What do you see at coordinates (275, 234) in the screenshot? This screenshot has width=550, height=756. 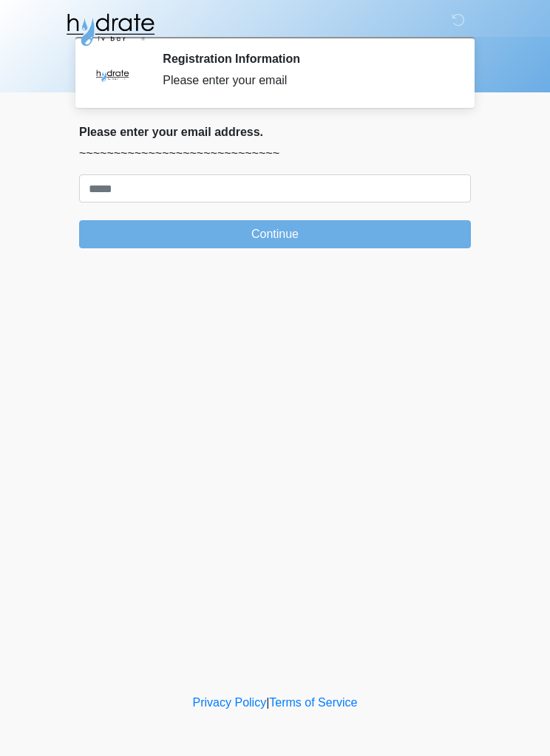 I see `button: Continue` at bounding box center [275, 234].